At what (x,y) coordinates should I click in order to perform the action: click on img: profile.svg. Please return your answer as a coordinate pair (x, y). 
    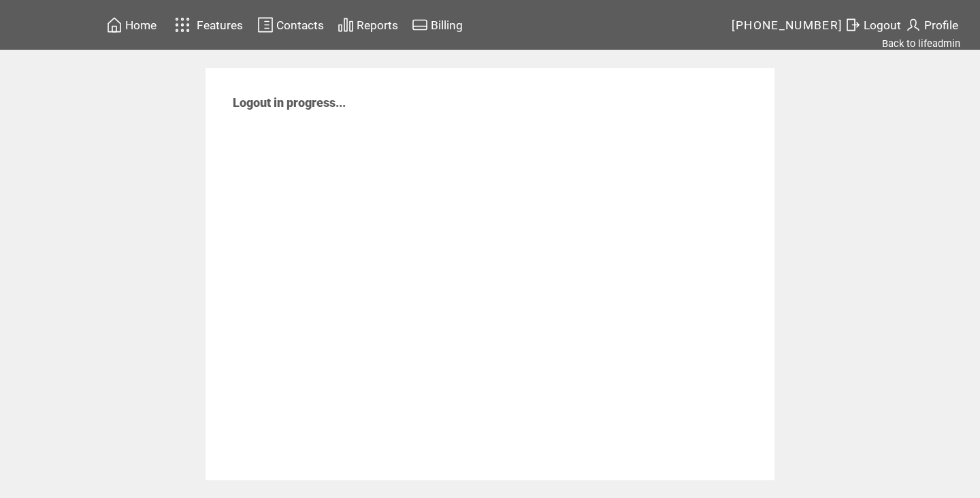
    Looking at the image, I should click on (913, 25).